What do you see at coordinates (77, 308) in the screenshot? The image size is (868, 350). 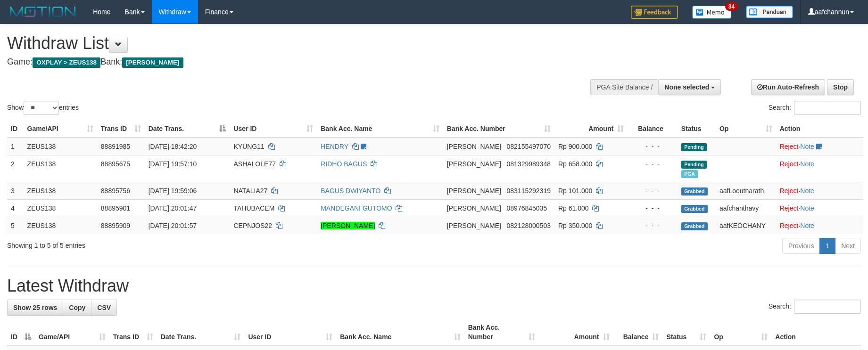 I see `span: Copy` at bounding box center [77, 308].